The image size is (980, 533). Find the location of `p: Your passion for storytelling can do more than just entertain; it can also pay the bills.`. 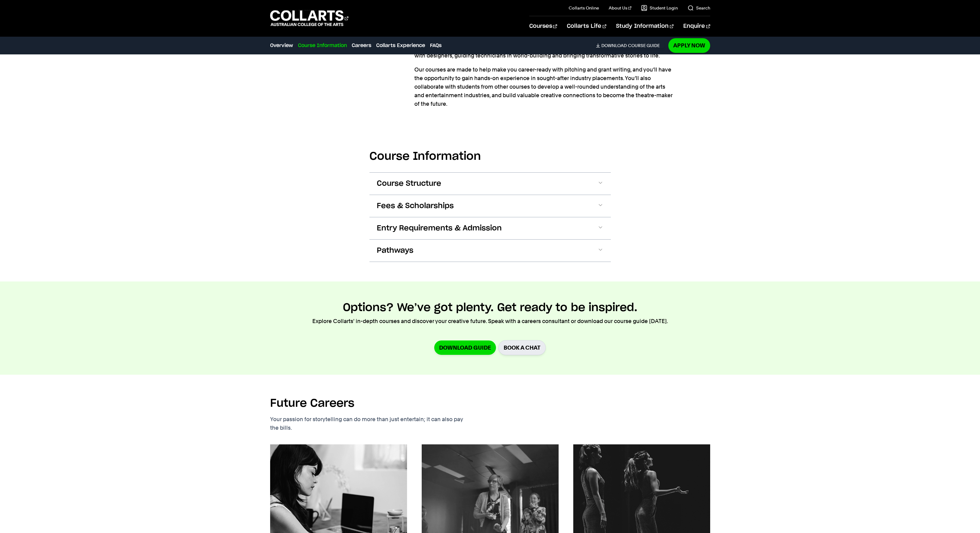

p: Your passion for storytelling can do more than just entertain; it can also pay the bills. is located at coordinates (382, 424).